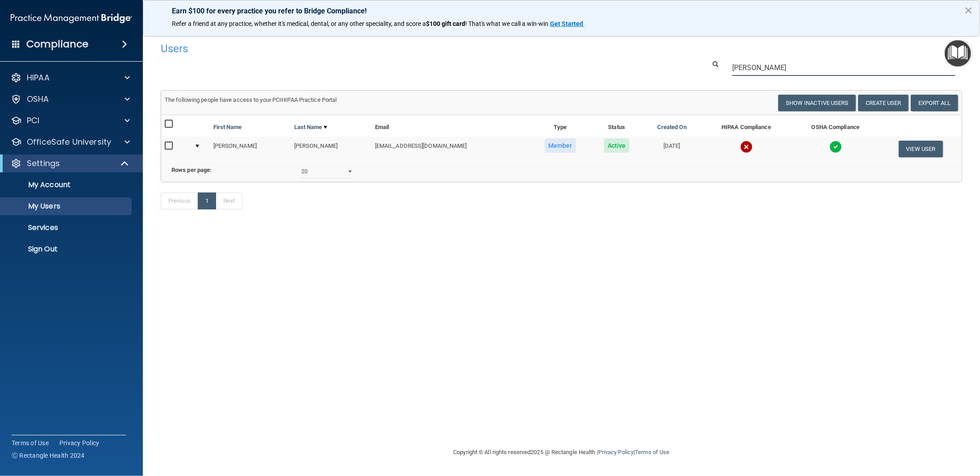 Image resolution: width=980 pixels, height=476 pixels. I want to click on a: Get Started, so click(567, 24).